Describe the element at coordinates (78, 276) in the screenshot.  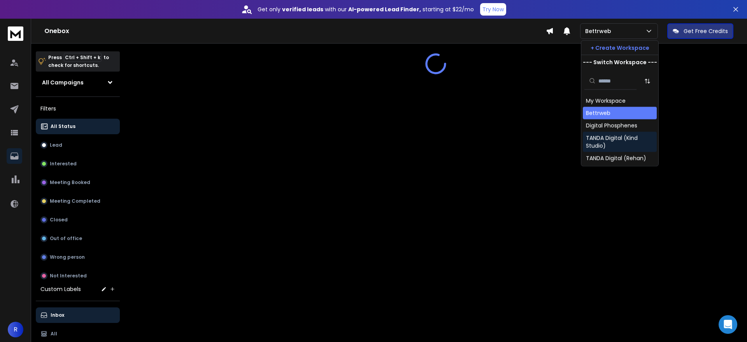
I see `button: Not Interested` at that location.